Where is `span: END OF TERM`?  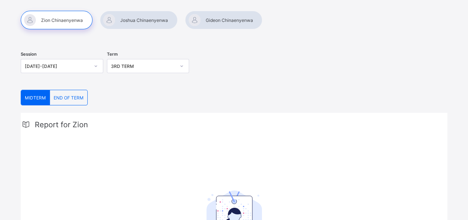 span: END OF TERM is located at coordinates (68, 97).